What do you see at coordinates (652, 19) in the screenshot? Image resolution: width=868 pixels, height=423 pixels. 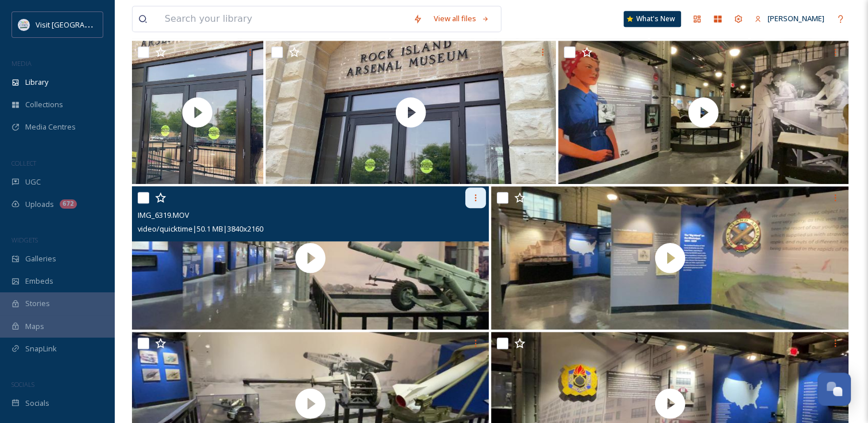 I see `a: What's New` at bounding box center [652, 19].